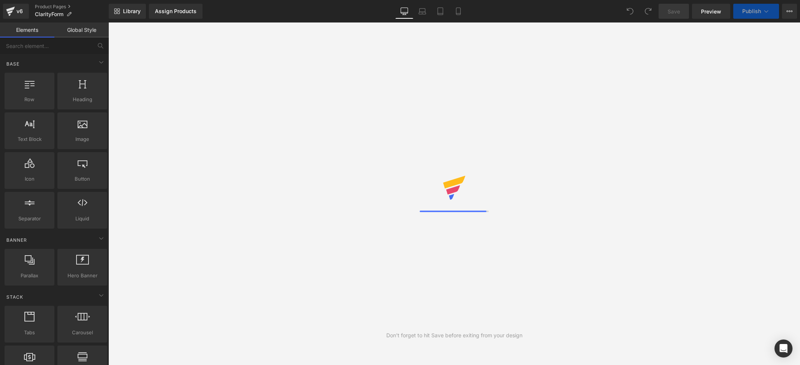 This screenshot has height=365, width=800. What do you see at coordinates (15, 297) in the screenshot?
I see `span: Stack` at bounding box center [15, 297].